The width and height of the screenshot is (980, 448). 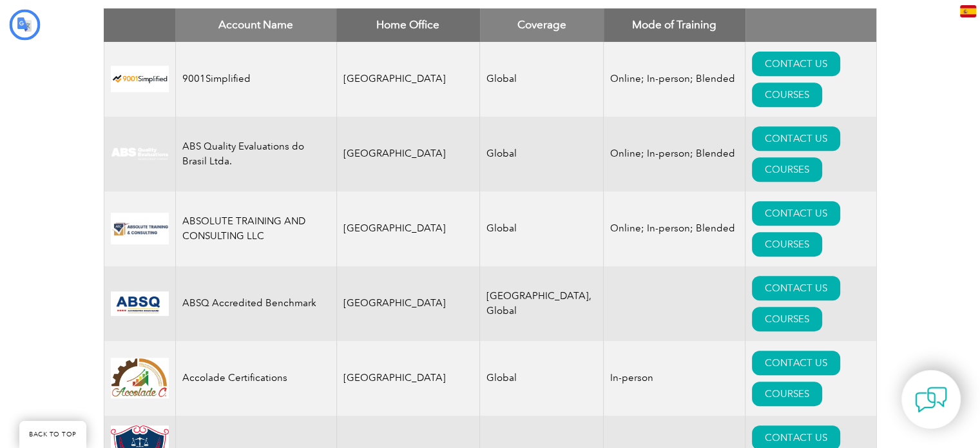 What do you see at coordinates (541, 25) in the screenshot?
I see `th: Coverage: activate to sort column ascending` at bounding box center [541, 25].